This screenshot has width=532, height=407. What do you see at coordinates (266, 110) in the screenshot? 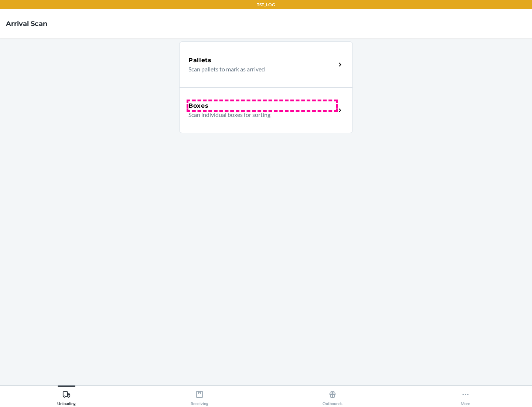
I see `a: BoxesScan individual boxes for sorting` at bounding box center [266, 110].